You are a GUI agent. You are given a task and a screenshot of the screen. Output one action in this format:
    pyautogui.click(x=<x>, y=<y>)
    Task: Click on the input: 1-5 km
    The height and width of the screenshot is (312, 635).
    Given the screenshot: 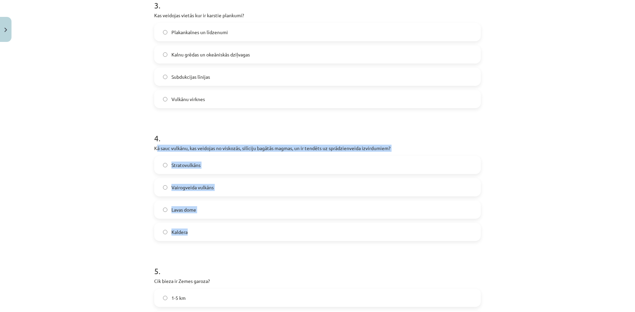 What is the action you would take?
    pyautogui.click(x=165, y=298)
    